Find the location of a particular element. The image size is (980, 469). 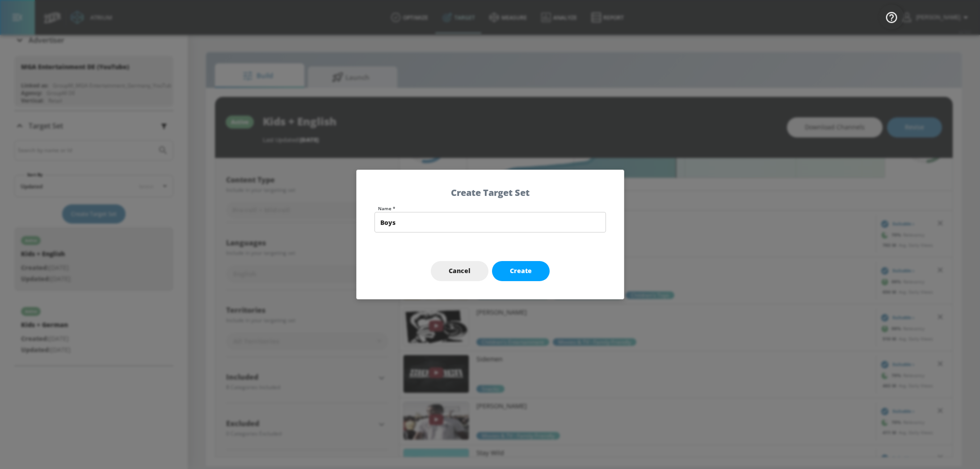

span: Create is located at coordinates (521, 271).